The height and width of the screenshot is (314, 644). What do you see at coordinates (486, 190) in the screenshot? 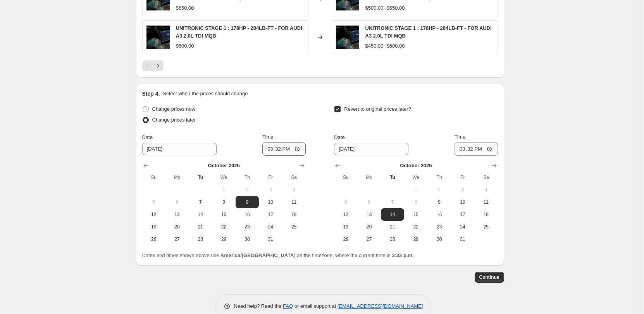
I see `button: Saturday October 4 2025` at bounding box center [486, 190].